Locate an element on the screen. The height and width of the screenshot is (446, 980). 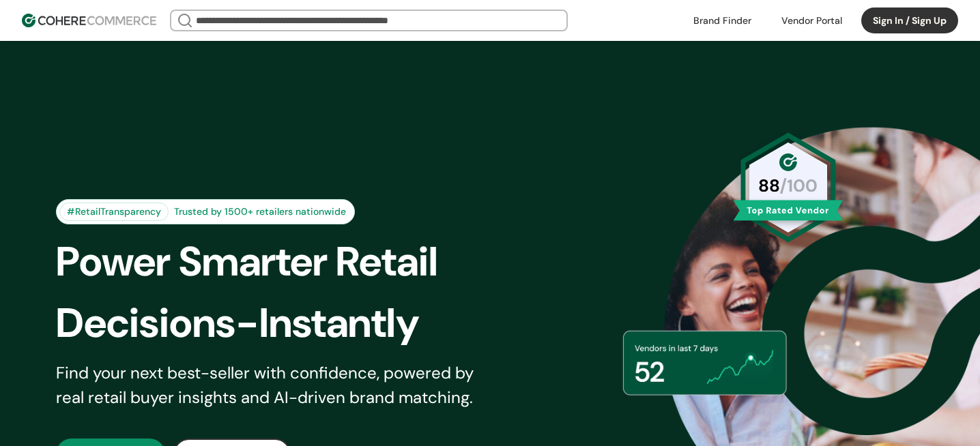
div: Decisions-Instantly is located at coordinates (285, 323).